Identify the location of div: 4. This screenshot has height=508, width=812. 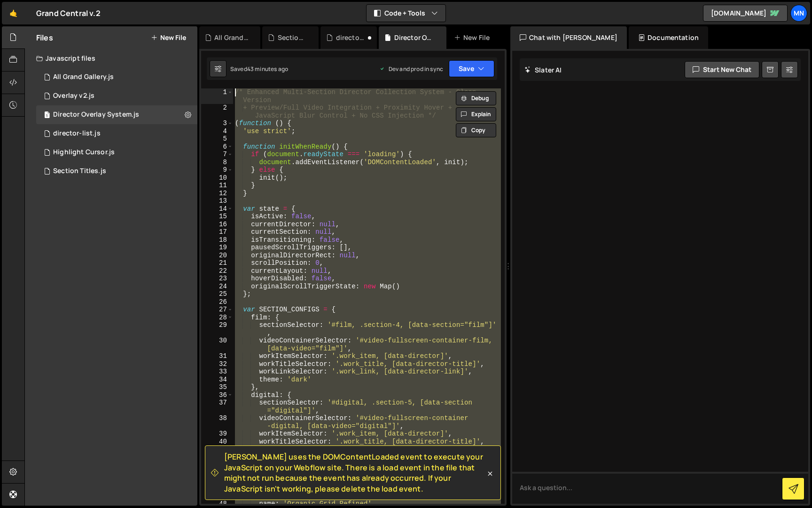
(217, 131).